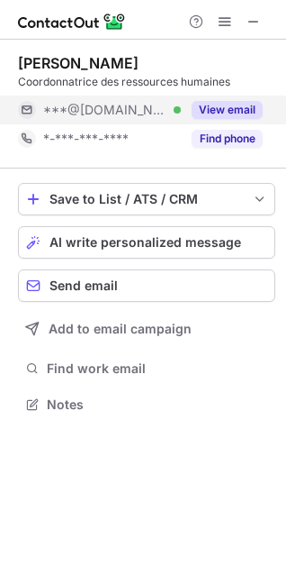 The height and width of the screenshot is (575, 286). What do you see at coordinates (147, 286) in the screenshot?
I see `button: Send email` at bounding box center [147, 286].